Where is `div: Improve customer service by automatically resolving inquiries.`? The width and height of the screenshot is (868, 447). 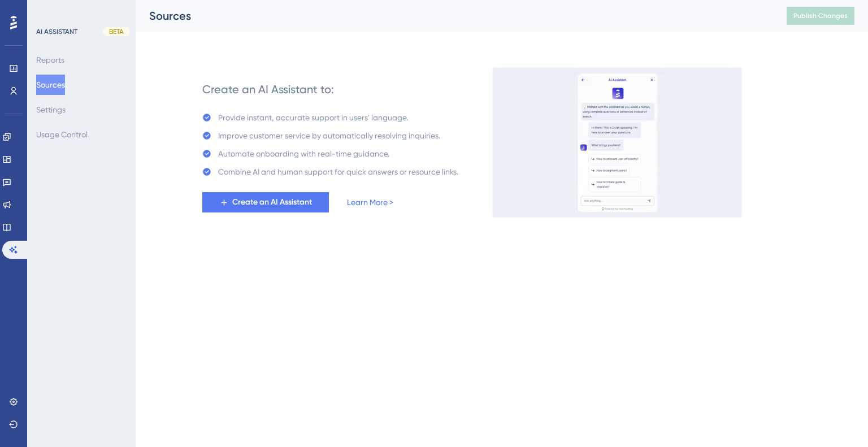
div: Improve customer service by automatically resolving inquiries. is located at coordinates (329, 136).